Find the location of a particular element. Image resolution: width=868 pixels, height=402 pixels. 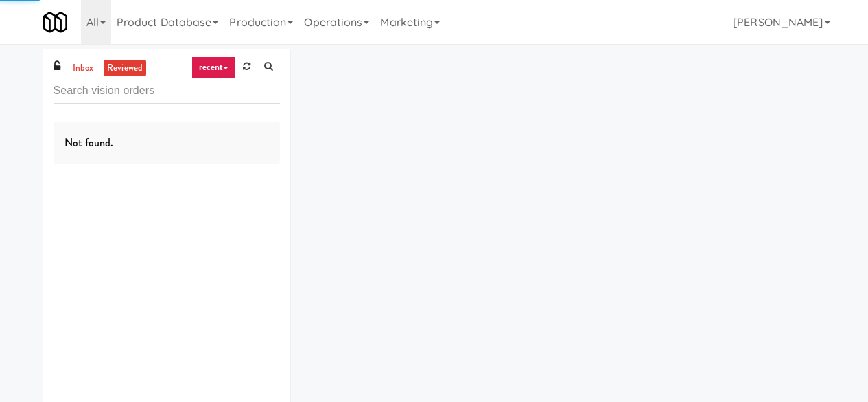

a: inbox is located at coordinates (83, 68).